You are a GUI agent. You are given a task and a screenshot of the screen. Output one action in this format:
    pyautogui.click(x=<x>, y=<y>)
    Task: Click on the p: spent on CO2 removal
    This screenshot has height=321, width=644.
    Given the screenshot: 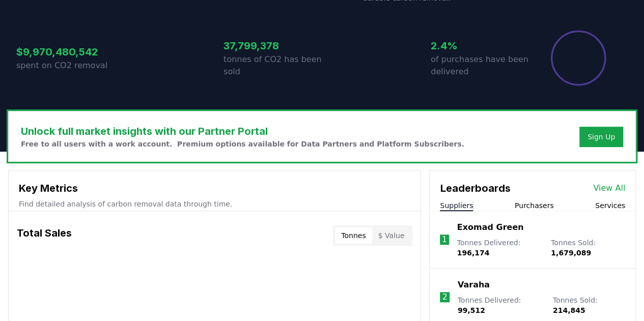 What is the action you would take?
    pyautogui.click(x=66, y=66)
    